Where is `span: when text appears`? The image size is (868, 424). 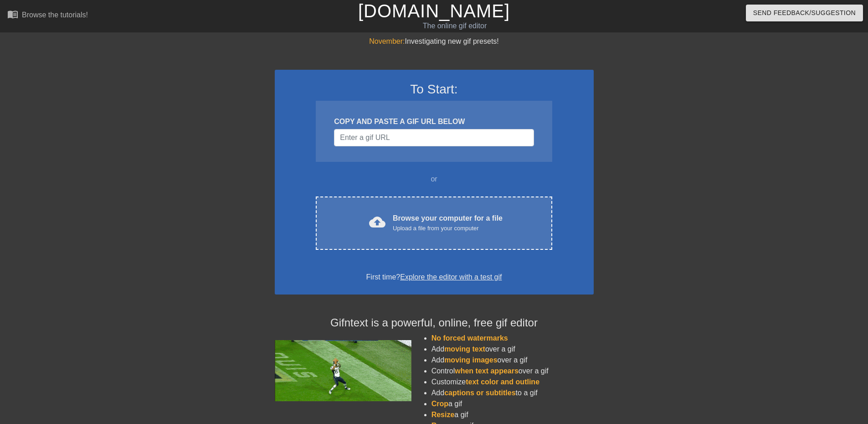
span: when text appears is located at coordinates (486, 371).